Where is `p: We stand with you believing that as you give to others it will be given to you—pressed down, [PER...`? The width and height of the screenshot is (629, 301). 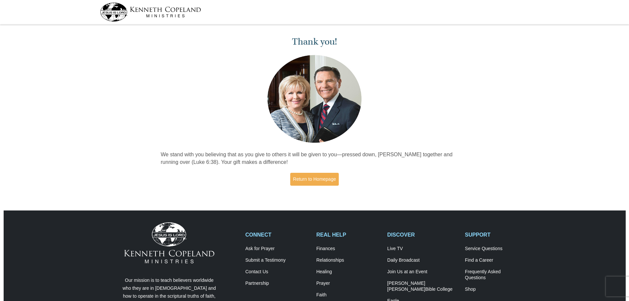
p: We stand with you believing that as you give to others it will be given to you—pressed down, [PER... is located at coordinates (315, 159).